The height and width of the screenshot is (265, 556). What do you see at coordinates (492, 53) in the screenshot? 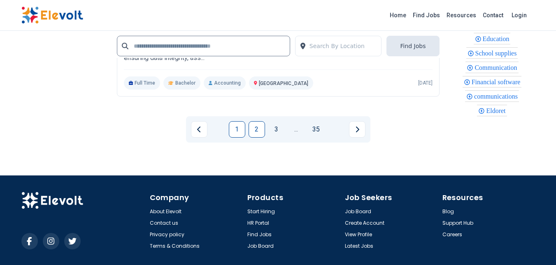
I see `div: School supplies` at bounding box center [492, 53].